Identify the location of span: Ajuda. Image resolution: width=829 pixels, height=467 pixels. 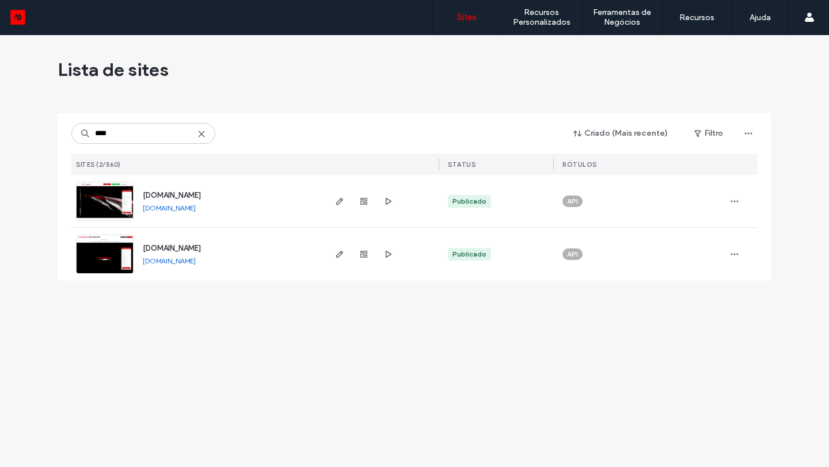
(40, 13).